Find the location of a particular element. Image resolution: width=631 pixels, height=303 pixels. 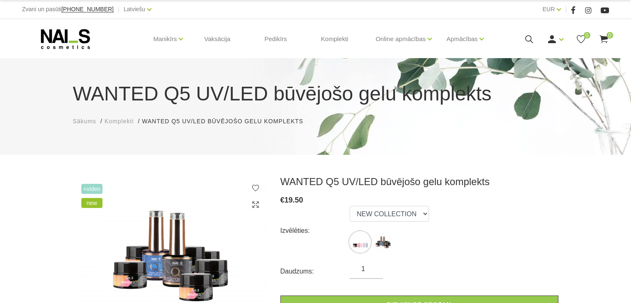

a: EUR is located at coordinates (549, 9).